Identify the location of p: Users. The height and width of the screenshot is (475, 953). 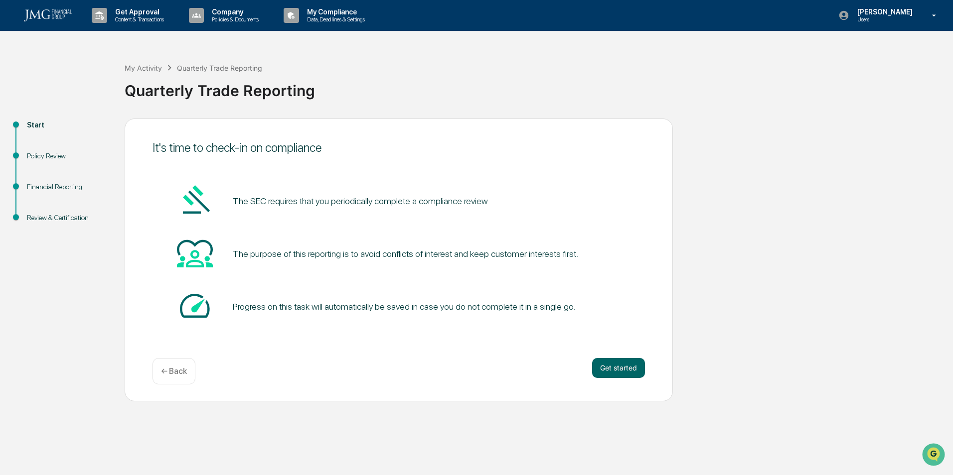
(883, 19).